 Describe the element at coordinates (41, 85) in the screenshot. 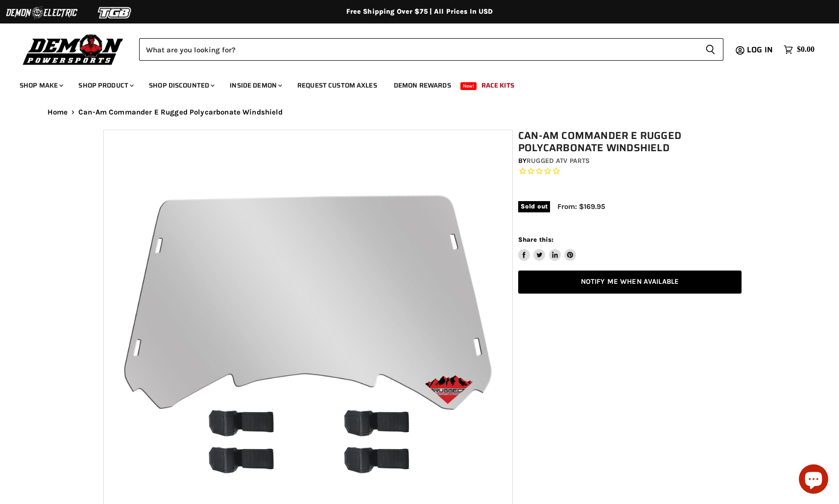

I see `a: Shop Make` at that location.